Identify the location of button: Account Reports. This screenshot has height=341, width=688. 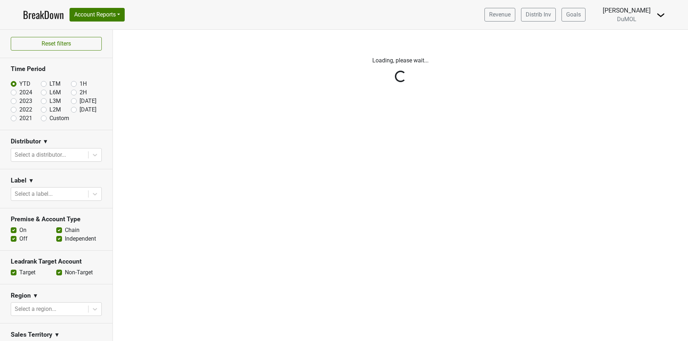
(97, 15).